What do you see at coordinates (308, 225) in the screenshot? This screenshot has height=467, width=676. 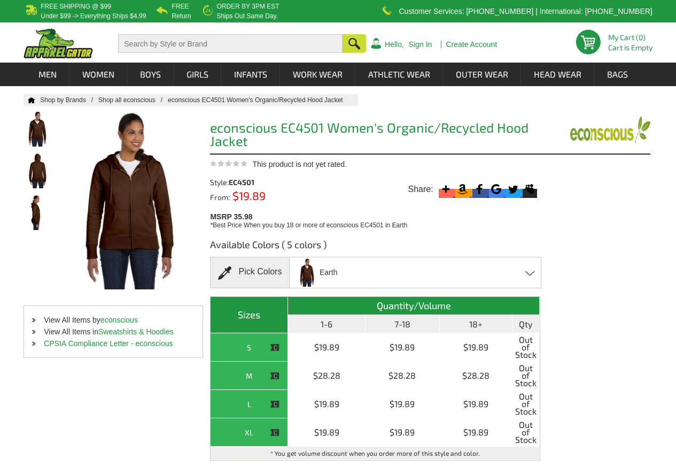 I see `span: *Best Price When you buy 18 or more of econscious EC4501 in Earth` at bounding box center [308, 225].